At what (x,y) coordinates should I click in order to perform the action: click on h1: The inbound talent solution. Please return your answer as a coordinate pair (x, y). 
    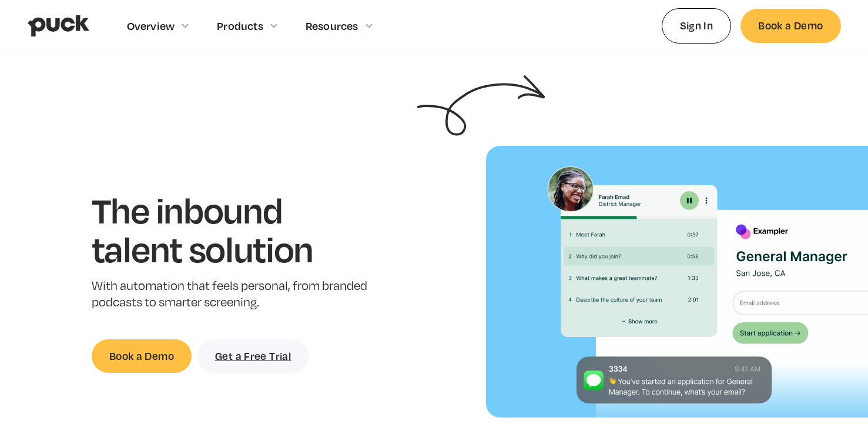
    Looking at the image, I should click on (231, 229).